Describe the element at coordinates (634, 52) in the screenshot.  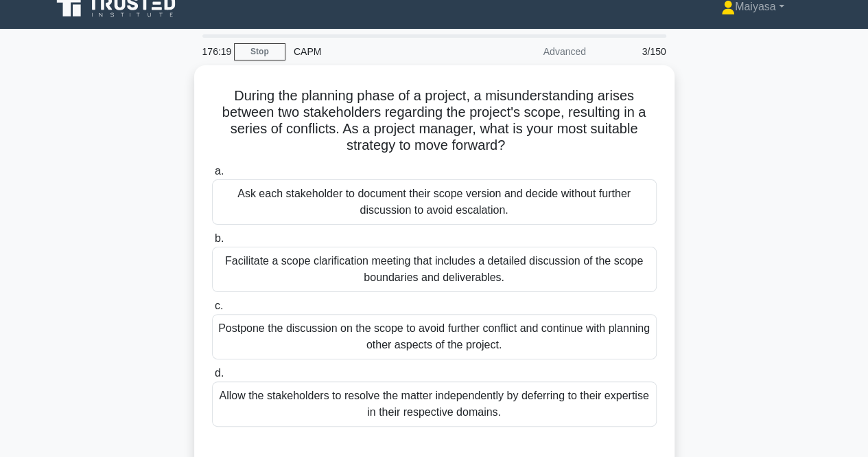
I see `div: 3/150` at that location.